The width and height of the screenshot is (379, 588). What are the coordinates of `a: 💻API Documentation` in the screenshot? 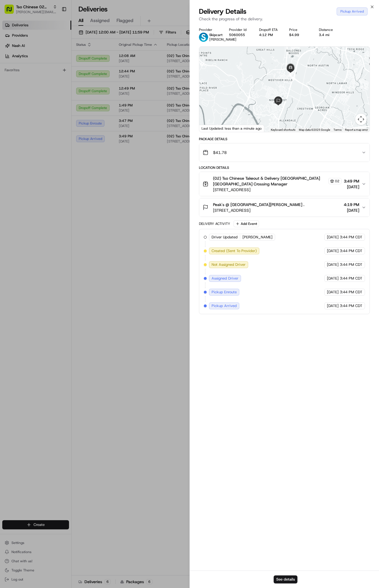 It's located at (70, 131).